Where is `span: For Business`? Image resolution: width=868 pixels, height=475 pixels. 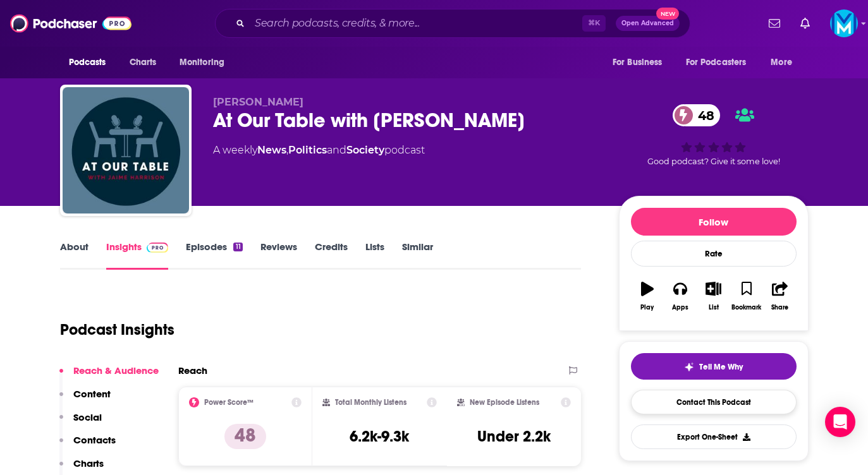
span: For Business is located at coordinates (637, 62).